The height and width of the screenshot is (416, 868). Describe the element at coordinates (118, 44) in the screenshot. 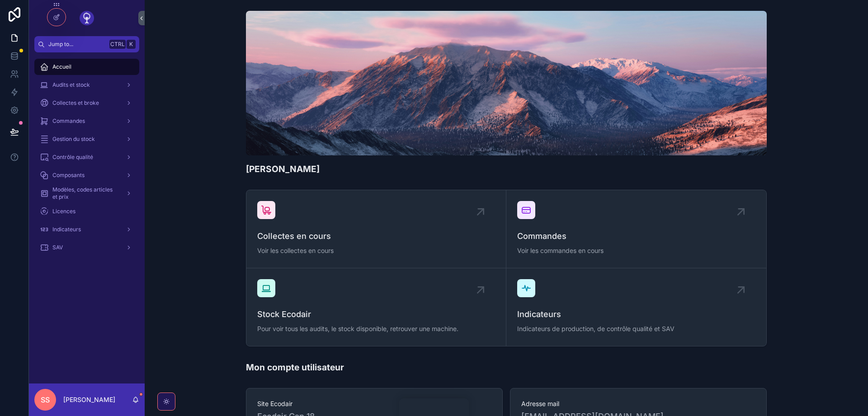

I see `span: Ctrl` at that location.